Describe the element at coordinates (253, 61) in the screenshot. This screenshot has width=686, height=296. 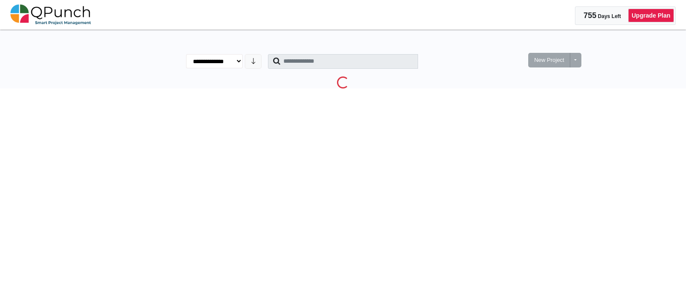
I see `button: arrow down` at that location.